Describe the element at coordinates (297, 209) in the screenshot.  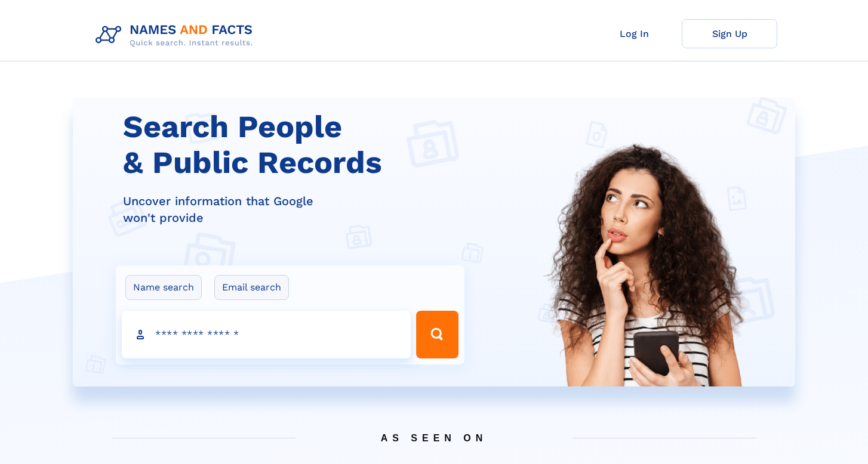
I see `div: Uncover information that Google won't provide` at that location.